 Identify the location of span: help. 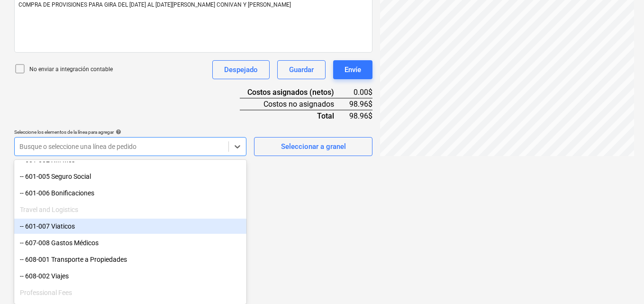
(117, 132).